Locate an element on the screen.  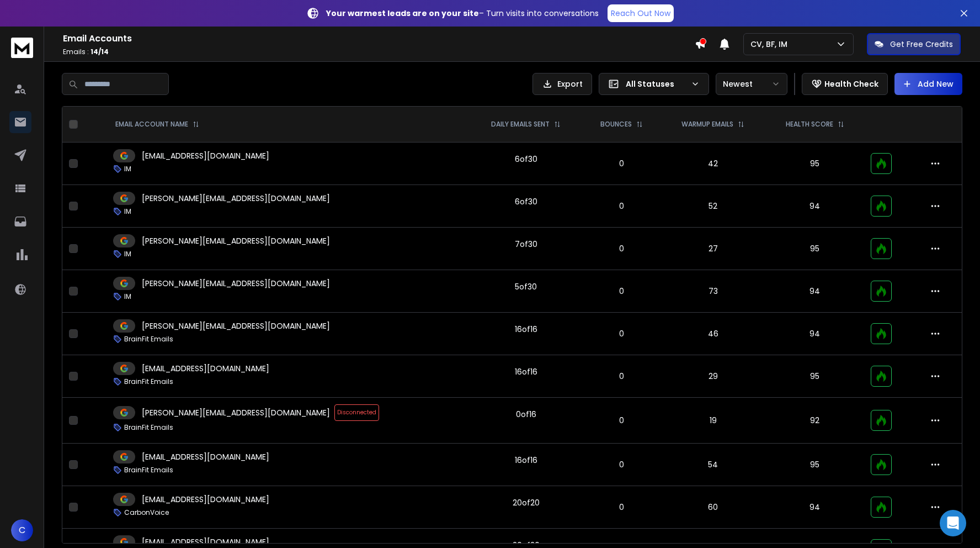
p: Reach Out Now is located at coordinates (641, 13).